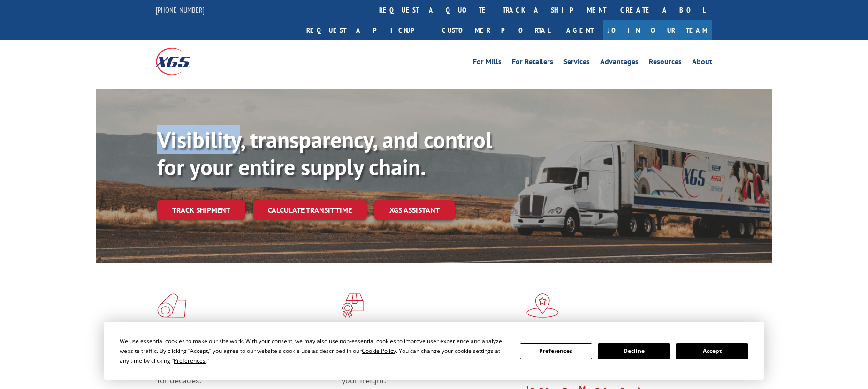 This screenshot has width=868, height=389. Describe the element at coordinates (487, 63) in the screenshot. I see `a: For Mills` at that location.